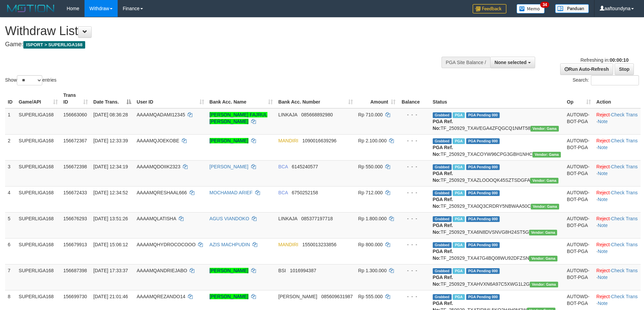 This screenshot has height=310, width=644. I want to click on td: TF_250929_TXA6N8DVSNVG8H24ST5G, so click(497, 225).